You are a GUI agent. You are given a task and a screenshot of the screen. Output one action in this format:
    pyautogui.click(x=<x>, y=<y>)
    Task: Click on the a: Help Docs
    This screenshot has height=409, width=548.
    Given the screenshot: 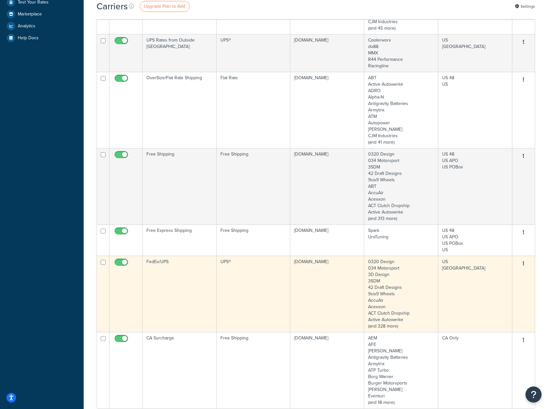 What is the action you would take?
    pyautogui.click(x=42, y=38)
    